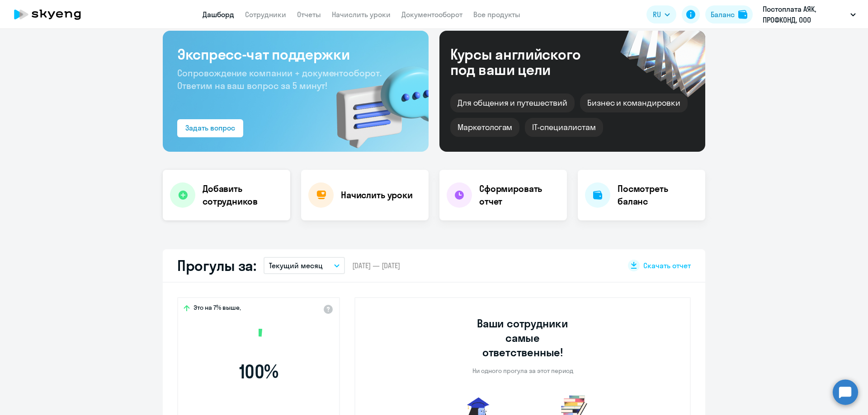 Image resolution: width=868 pixels, height=415 pixels. Describe the element at coordinates (210, 128) in the screenshot. I see `button: Задать вопрос` at that location.